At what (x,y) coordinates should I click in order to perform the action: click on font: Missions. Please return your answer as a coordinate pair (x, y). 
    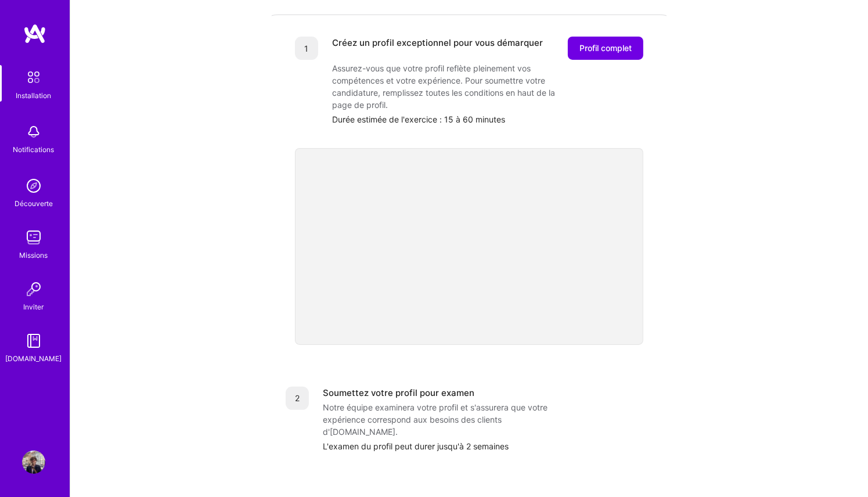
    Looking at the image, I should click on (33, 255).